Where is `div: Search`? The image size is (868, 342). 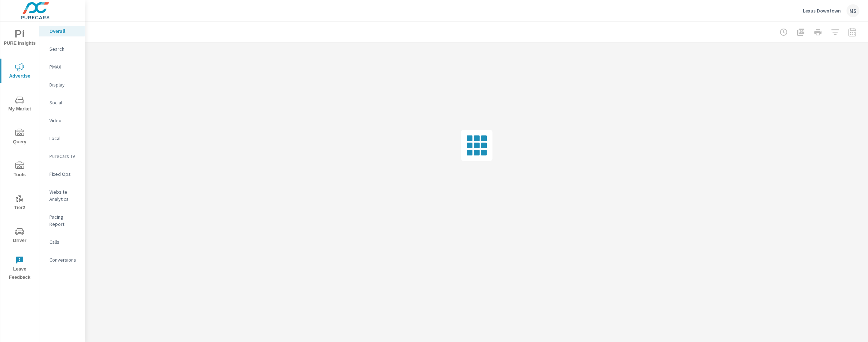 div: Search is located at coordinates (62, 49).